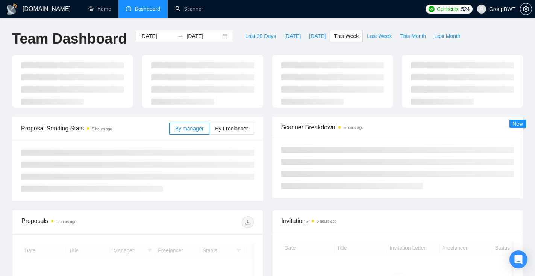  What do you see at coordinates (413, 36) in the screenshot?
I see `span: This Month` at bounding box center [413, 36].